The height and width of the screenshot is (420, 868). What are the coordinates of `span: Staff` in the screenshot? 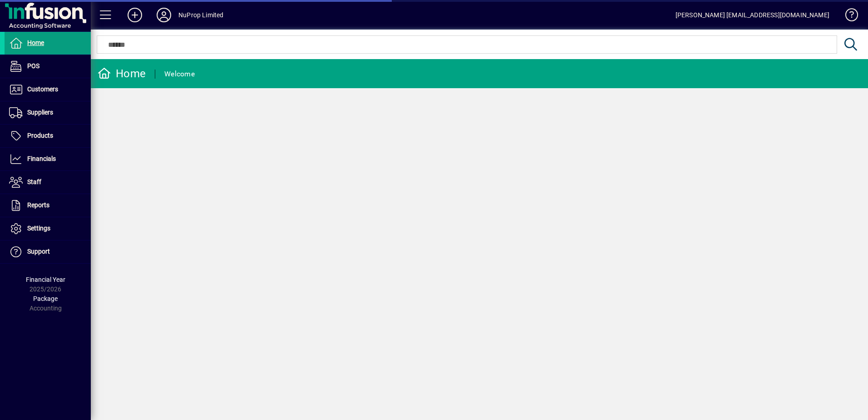 It's located at (34, 182).